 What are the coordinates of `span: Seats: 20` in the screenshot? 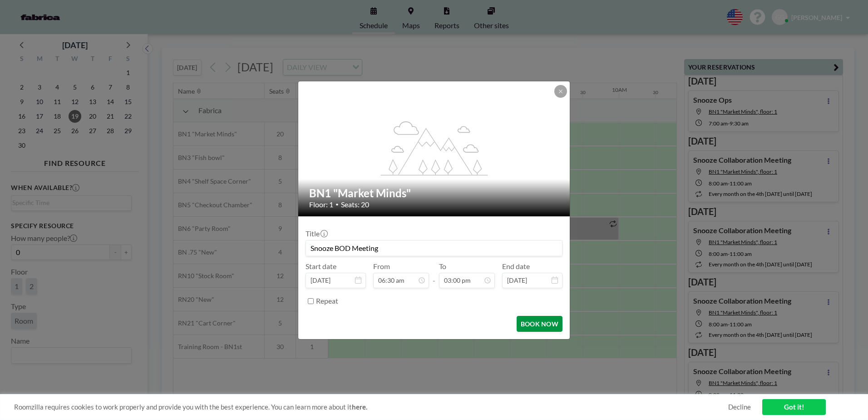 It's located at (355, 204).